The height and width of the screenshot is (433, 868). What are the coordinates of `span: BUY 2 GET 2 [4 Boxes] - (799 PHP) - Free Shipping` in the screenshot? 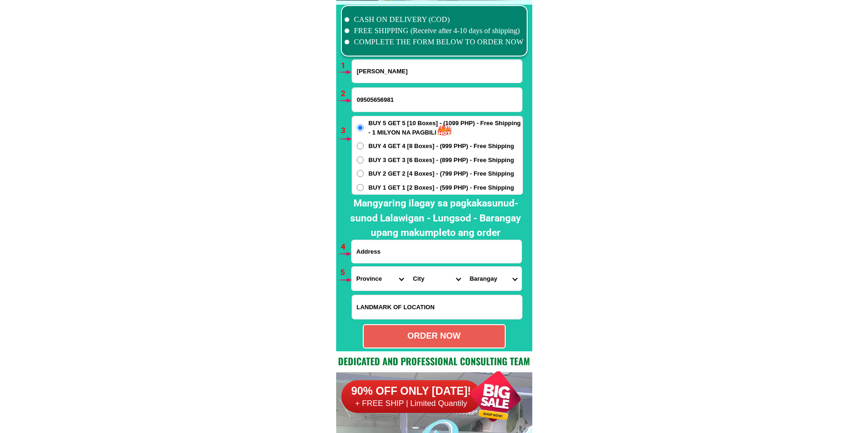 It's located at (441, 174).